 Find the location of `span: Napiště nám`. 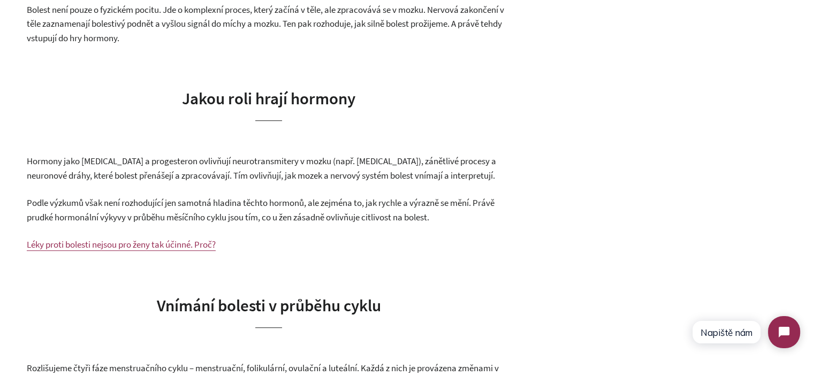

span: Napiště nám is located at coordinates (44, 25).